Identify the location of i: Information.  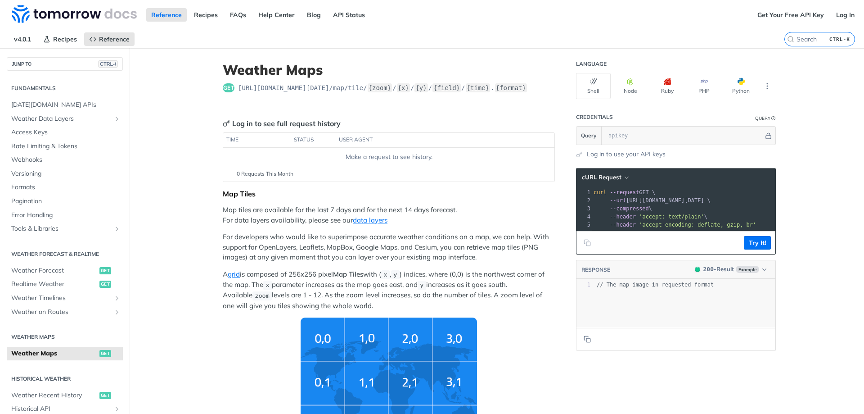
(774, 118).